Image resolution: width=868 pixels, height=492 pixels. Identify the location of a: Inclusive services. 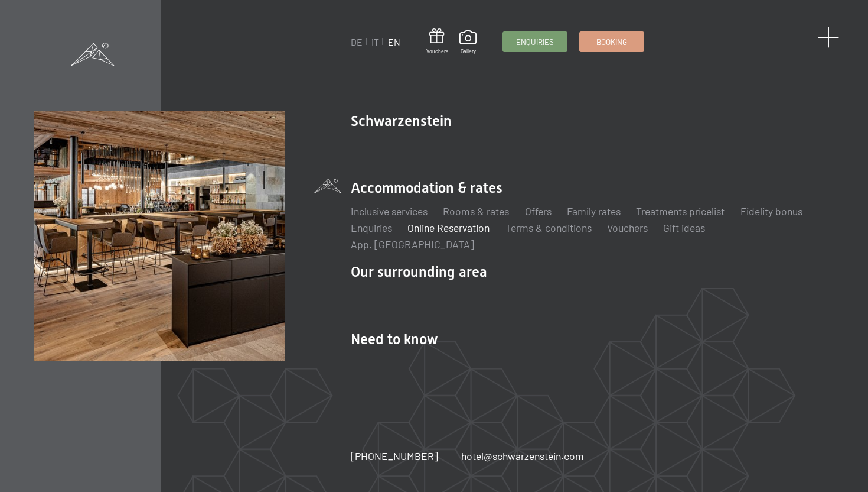
(389, 211).